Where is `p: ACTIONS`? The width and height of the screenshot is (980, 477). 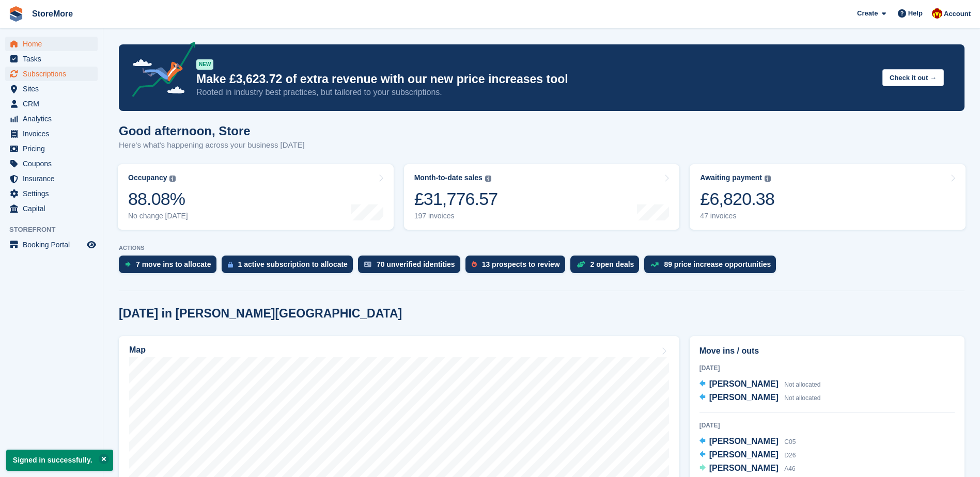
p: ACTIONS is located at coordinates (541, 247).